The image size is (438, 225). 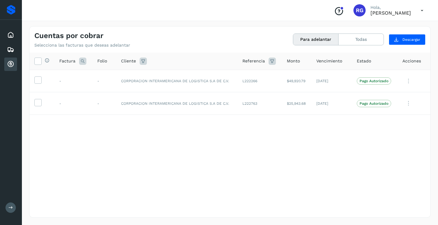 What do you see at coordinates (11, 35) in the screenshot?
I see `div: Inicio` at bounding box center [11, 35].